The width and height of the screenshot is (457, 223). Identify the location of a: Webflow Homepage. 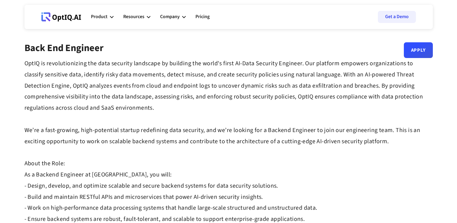
(61, 17).